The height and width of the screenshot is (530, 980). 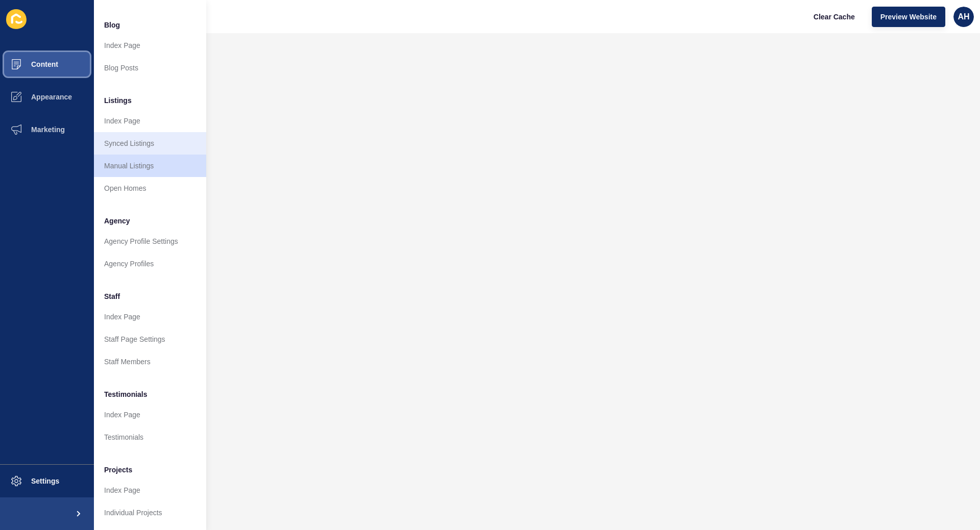 What do you see at coordinates (151, 437) in the screenshot?
I see `a: Testimonials` at bounding box center [151, 437].